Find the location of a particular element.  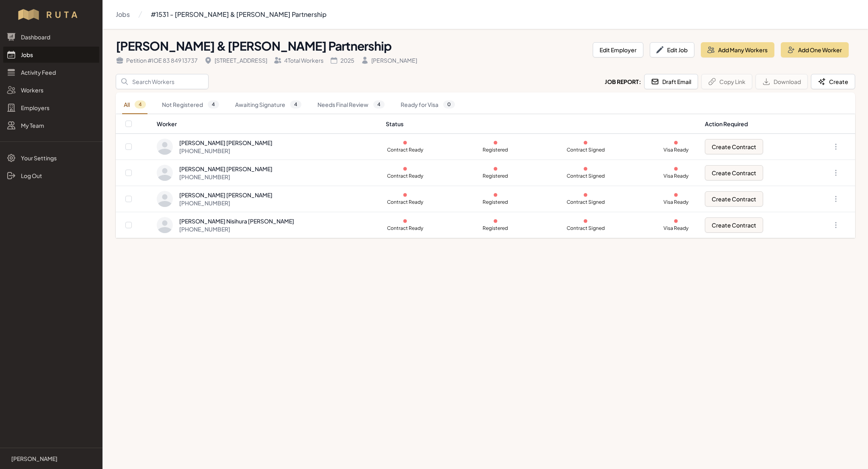

h2: Job Report: is located at coordinates (623, 82).